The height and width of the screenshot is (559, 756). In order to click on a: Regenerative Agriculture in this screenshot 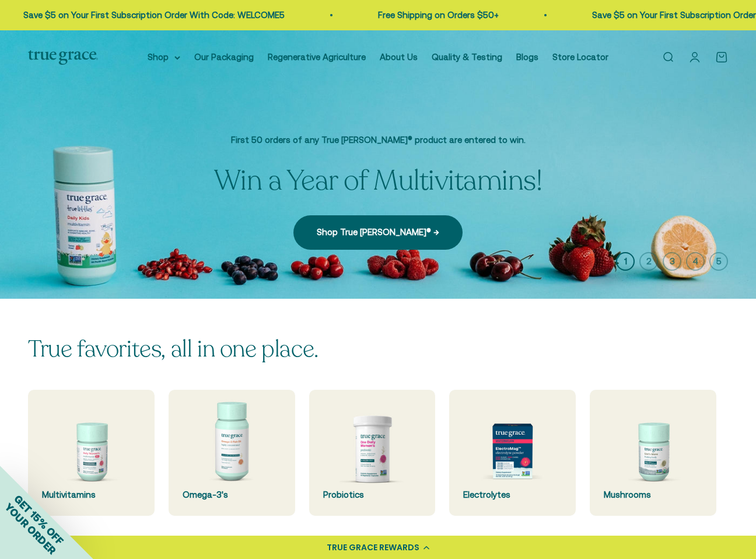, I will do `click(317, 57)`.